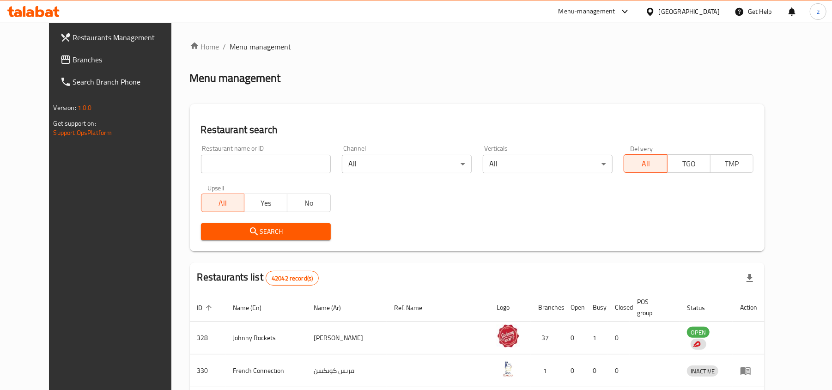 The width and height of the screenshot is (832, 390). What do you see at coordinates (414, 308) in the screenshot?
I see `span: Ref. Name` at bounding box center [414, 308].